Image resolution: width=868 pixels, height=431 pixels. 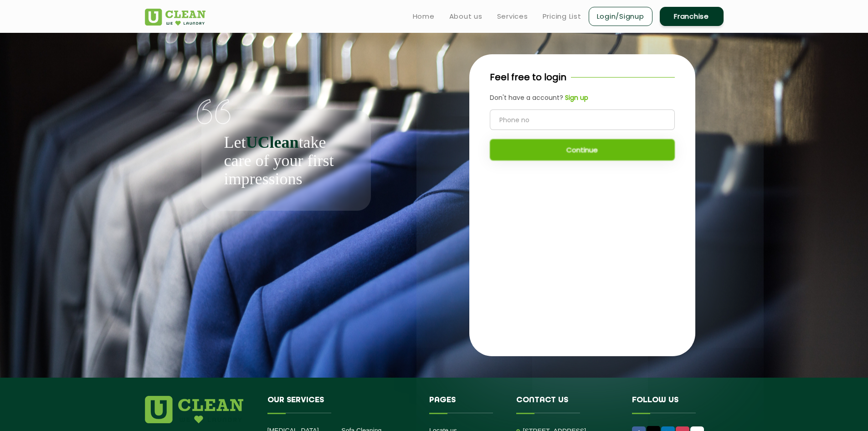 What do you see at coordinates (512, 16) in the screenshot?
I see `a: Services` at bounding box center [512, 16].